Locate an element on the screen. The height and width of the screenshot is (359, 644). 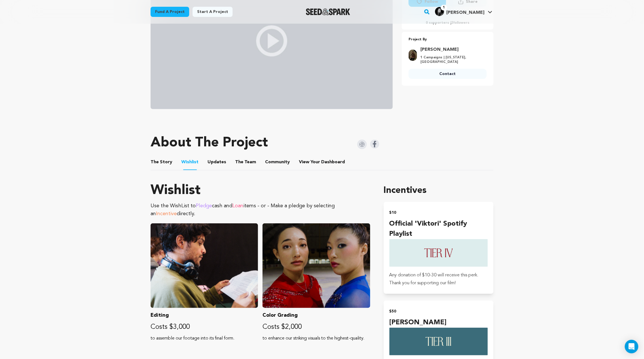
p: to assemble our footage into its final form. is located at coordinates (204, 339).